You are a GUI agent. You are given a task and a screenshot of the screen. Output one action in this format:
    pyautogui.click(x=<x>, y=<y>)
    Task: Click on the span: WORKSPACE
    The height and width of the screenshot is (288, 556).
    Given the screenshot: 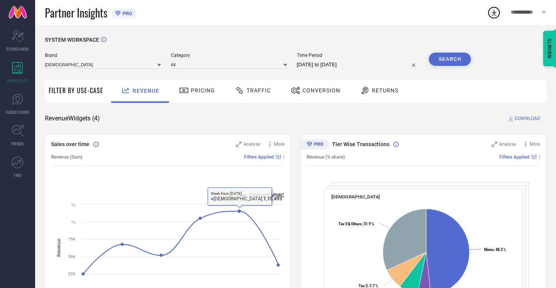 What is the action you would take?
    pyautogui.click(x=18, y=80)
    